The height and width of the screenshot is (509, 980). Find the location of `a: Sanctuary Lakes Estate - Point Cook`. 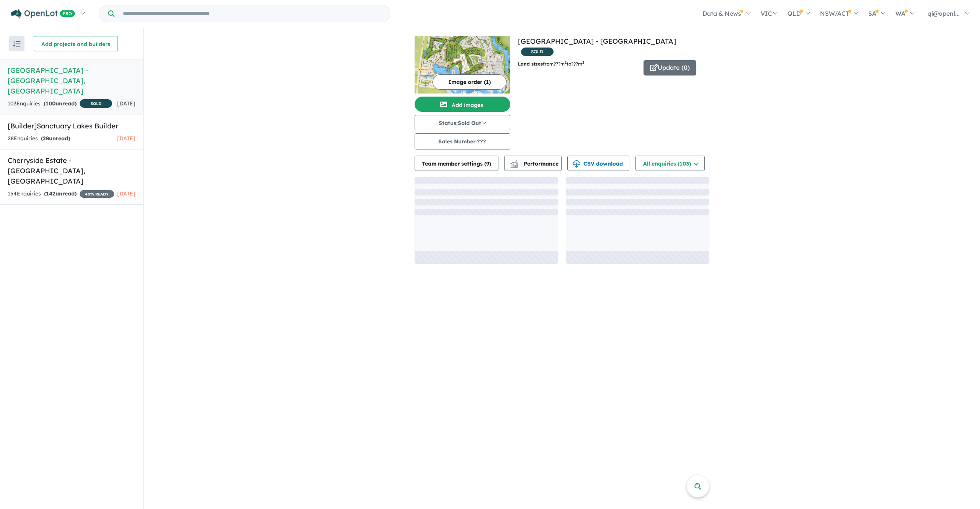

a: Sanctuary Lakes Estate - Point Cook is located at coordinates (462, 64).